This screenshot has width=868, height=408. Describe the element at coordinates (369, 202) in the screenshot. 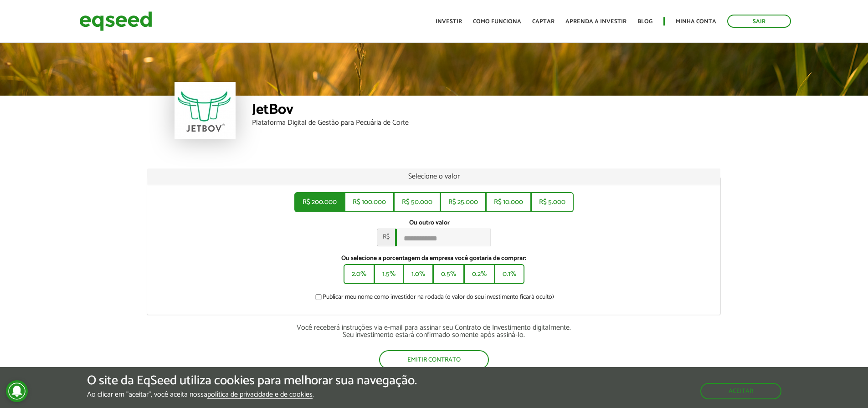

I see `button: R$ 100.000` at that location.